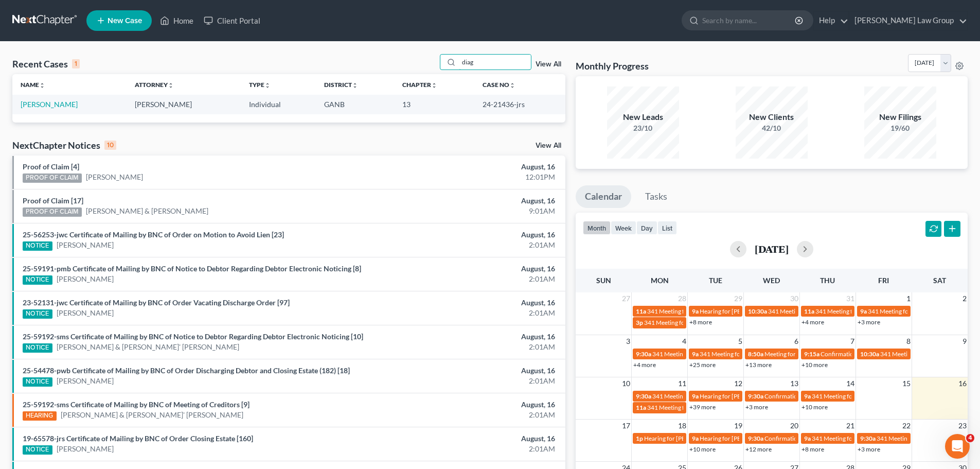  I want to click on a: 25-56253-jwc Certificate of Mailing by BNC of Order on Motion to Avoid Lien [23], so click(153, 234).